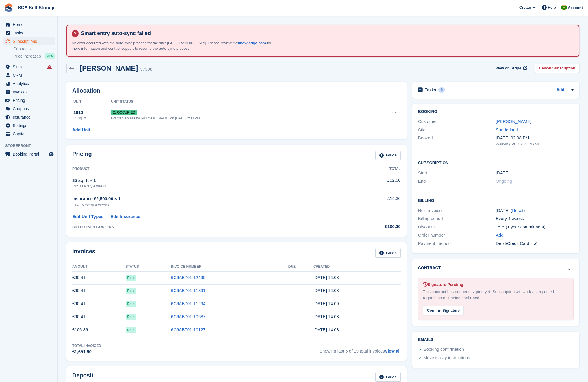 The image size is (588, 382). What do you see at coordinates (564, 8) in the screenshot?
I see `img: Sam Chapman` at bounding box center [564, 8].